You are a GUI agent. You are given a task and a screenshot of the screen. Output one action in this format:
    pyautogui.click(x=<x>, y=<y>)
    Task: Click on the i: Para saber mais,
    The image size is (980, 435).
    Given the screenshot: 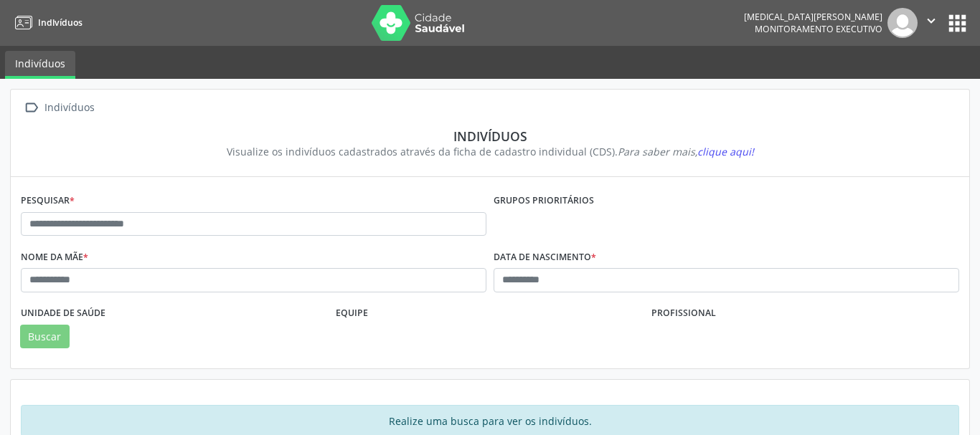 What is the action you would take?
    pyautogui.click(x=686, y=151)
    